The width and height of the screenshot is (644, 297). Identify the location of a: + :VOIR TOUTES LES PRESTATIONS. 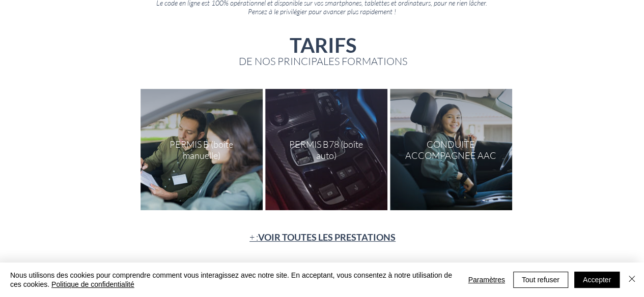
(322, 237).